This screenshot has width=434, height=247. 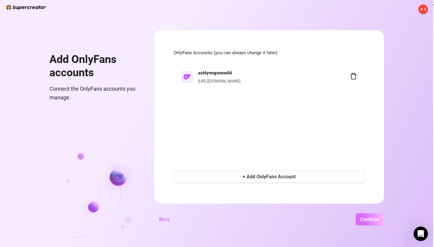 I want to click on span: Continue, so click(x=370, y=220).